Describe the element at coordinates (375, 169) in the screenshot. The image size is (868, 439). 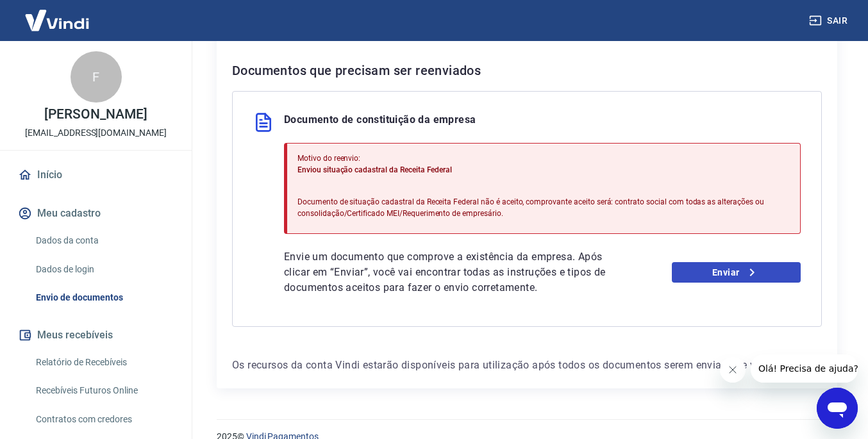
I see `span: Enviou situação cadastral da Receita Federal` at that location.